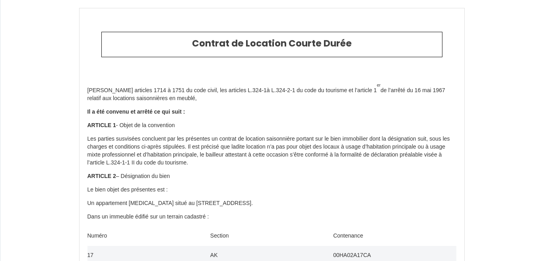 The image size is (543, 261). Describe the element at coordinates (136, 112) in the screenshot. I see `strong: Il a été convenu et arrêté ce qui suit :` at that location.